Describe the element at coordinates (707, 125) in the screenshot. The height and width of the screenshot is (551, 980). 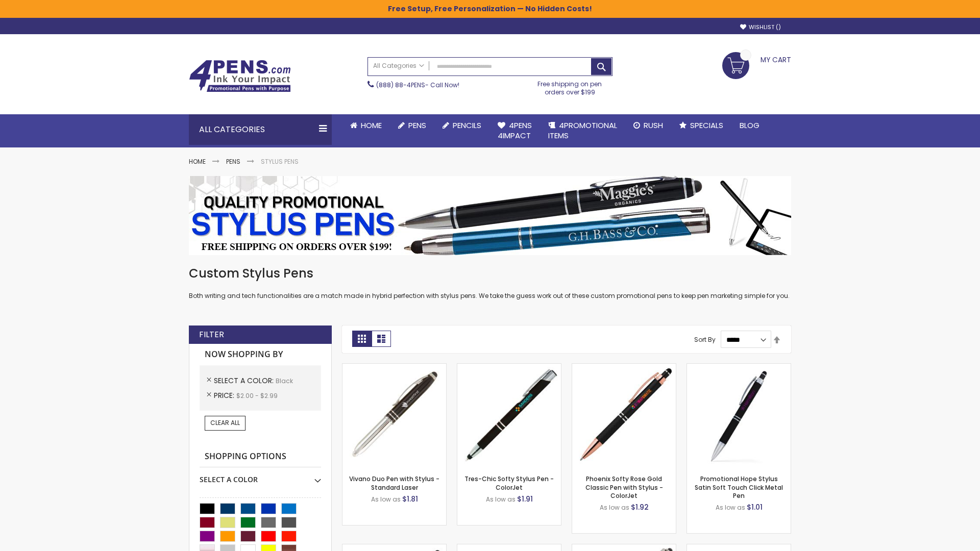
I see `span: Specials` at that location.